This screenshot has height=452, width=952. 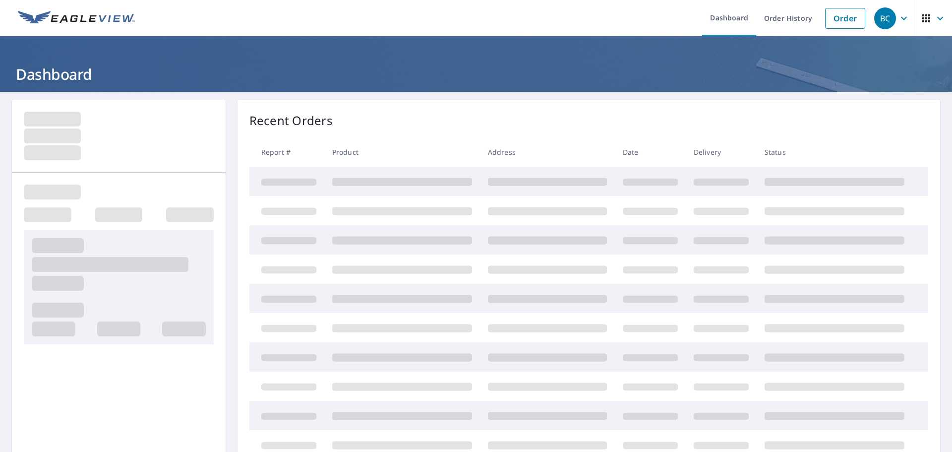 I want to click on th: Delivery, so click(x=721, y=152).